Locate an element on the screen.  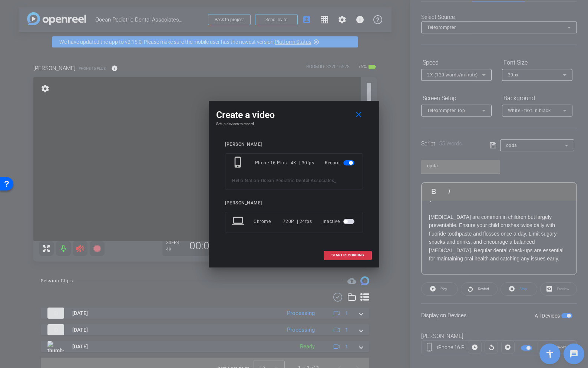
h4: Setup devices to record is located at coordinates (294, 124).